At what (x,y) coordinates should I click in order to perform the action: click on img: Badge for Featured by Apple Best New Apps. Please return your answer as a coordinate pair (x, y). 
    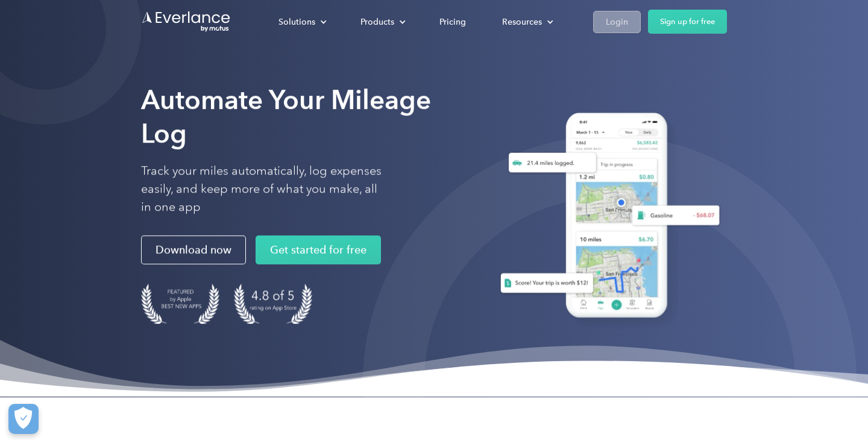
    Looking at the image, I should click on (180, 304).